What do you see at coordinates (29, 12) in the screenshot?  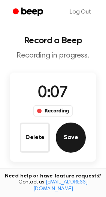 I see `a: Beep` at bounding box center [29, 12].